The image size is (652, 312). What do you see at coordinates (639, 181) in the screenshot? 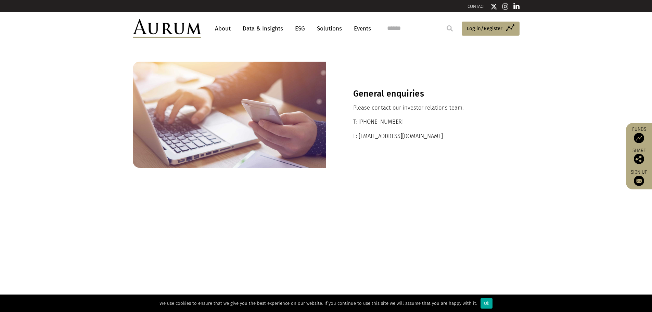
I see `img: Sign up to our newsletter` at bounding box center [639, 181].